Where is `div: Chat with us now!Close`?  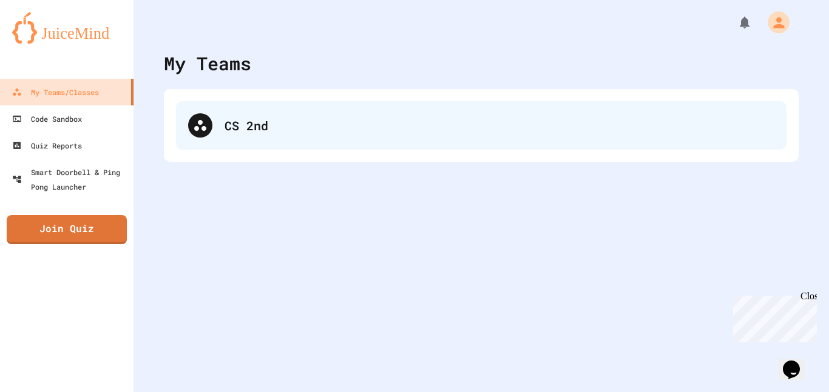
div: Chat with us now!Close is located at coordinates (44, 41).